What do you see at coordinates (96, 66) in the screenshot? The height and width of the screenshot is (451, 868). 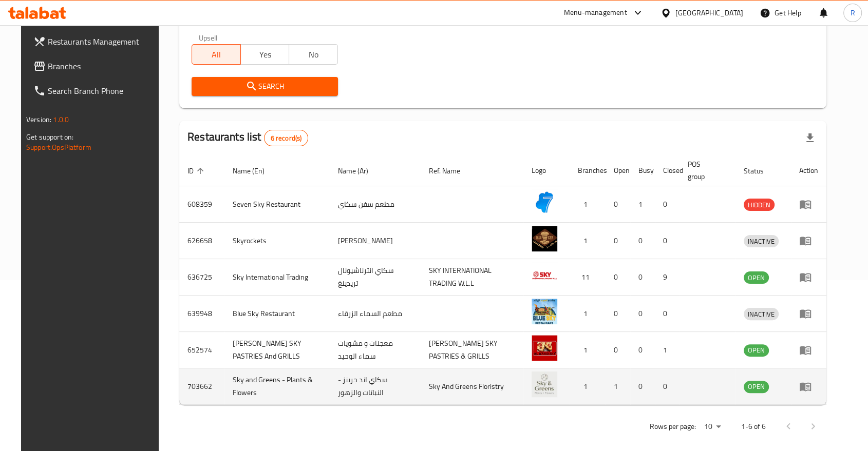 I see `a: Branches` at bounding box center [96, 66].